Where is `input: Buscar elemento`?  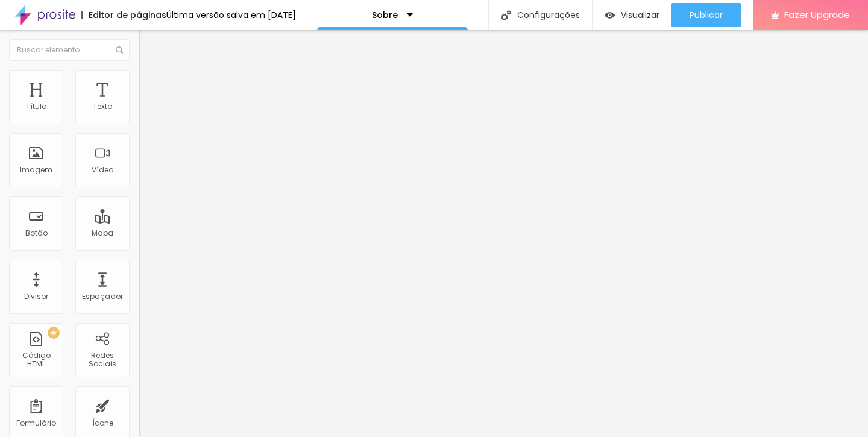 input: Buscar elemento is located at coordinates (69, 50).